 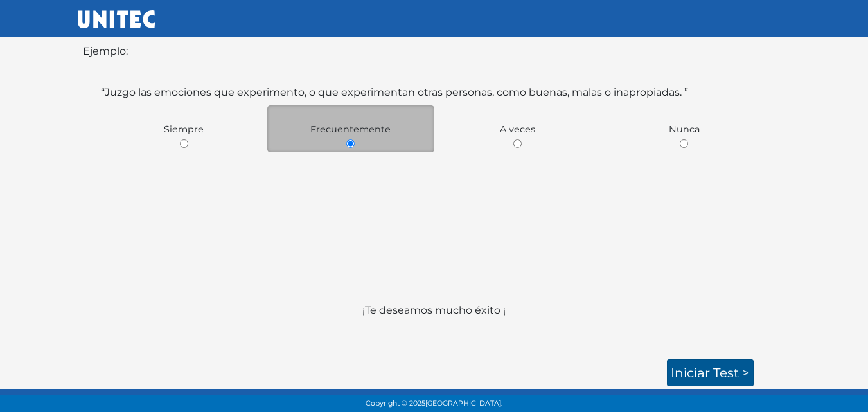 What do you see at coordinates (350, 129) in the screenshot?
I see `span: Frecuentemente` at bounding box center [350, 129].